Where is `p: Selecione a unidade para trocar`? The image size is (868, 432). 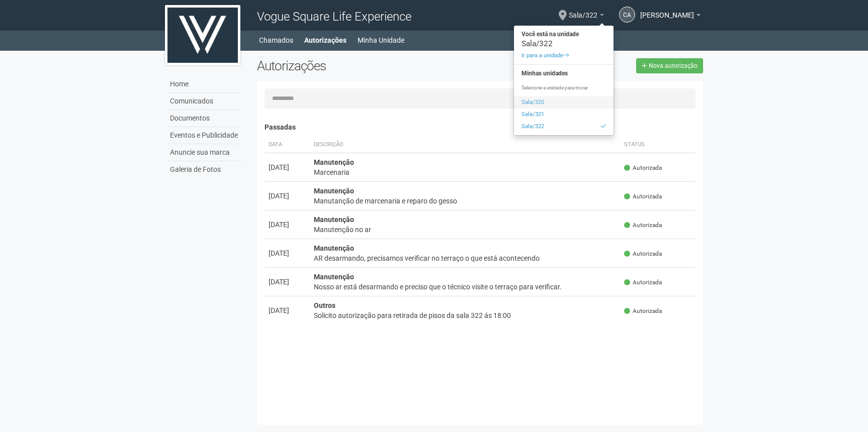
p: Selecione a unidade para trocar is located at coordinates (564, 88).